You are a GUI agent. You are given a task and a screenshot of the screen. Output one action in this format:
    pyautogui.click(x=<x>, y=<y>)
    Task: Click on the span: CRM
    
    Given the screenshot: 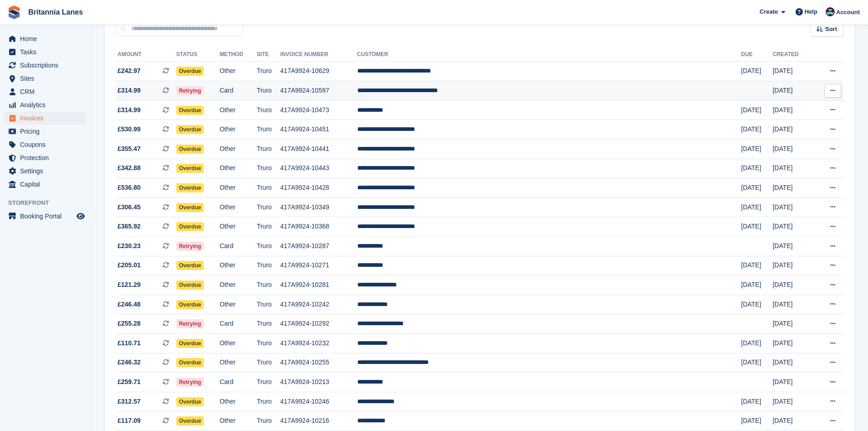 What is the action you would take?
    pyautogui.click(x=47, y=92)
    